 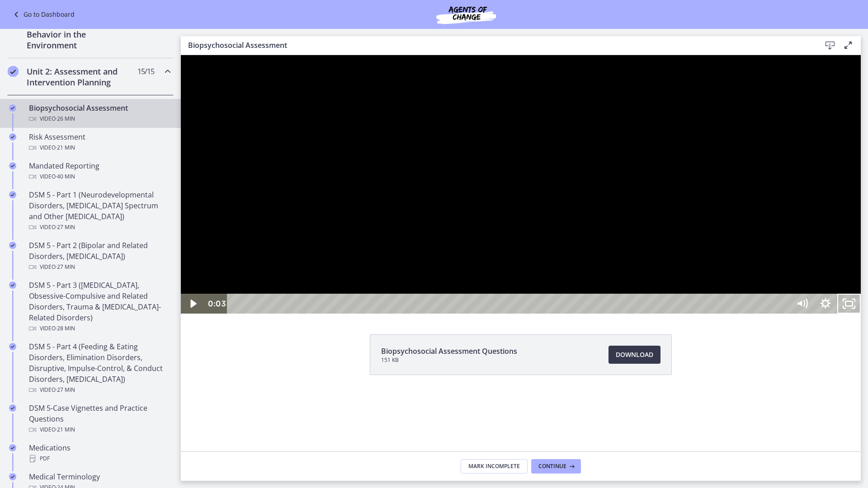 What do you see at coordinates (494, 467) in the screenshot?
I see `button: Mark Incomplete` at bounding box center [494, 467].